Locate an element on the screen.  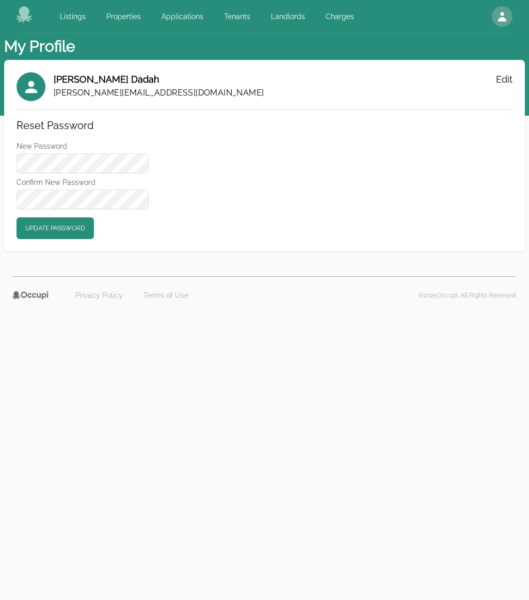
button: Update Password is located at coordinates (55, 228).